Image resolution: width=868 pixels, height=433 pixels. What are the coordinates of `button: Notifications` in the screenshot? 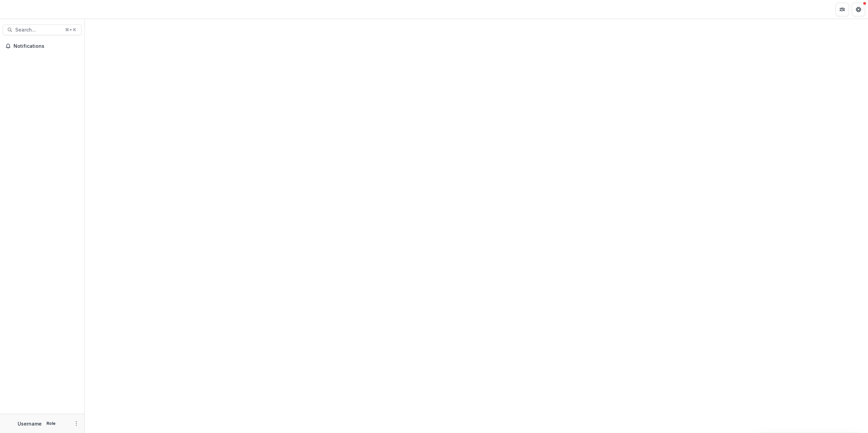 It's located at (42, 46).